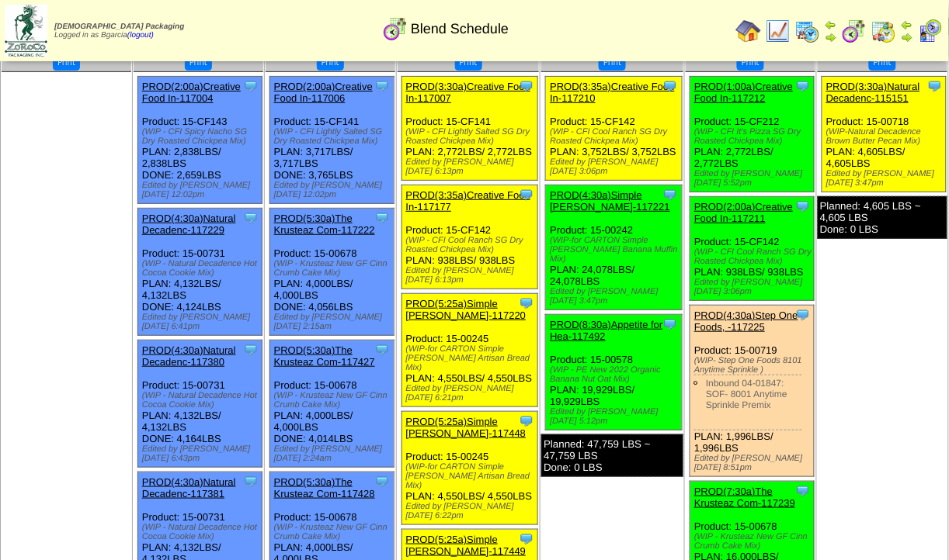 The height and width of the screenshot is (560, 949). I want to click on div: Product: 15-CF141 PLAN: 3,717LBS / 3,717LBS DONE: 3,765LBS, so click(332, 140).